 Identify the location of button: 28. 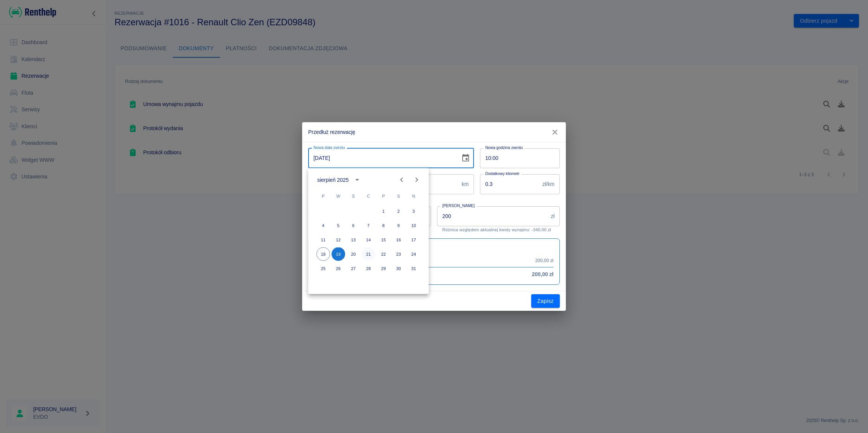
(368, 268).